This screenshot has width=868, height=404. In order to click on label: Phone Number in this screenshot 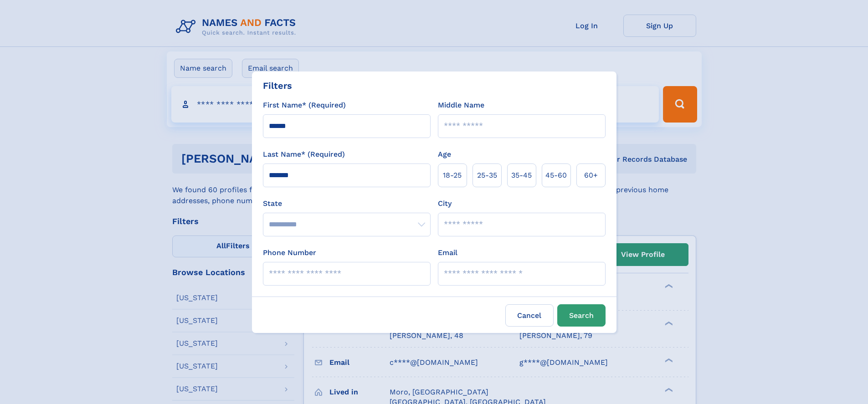, I will do `click(290, 253)`.